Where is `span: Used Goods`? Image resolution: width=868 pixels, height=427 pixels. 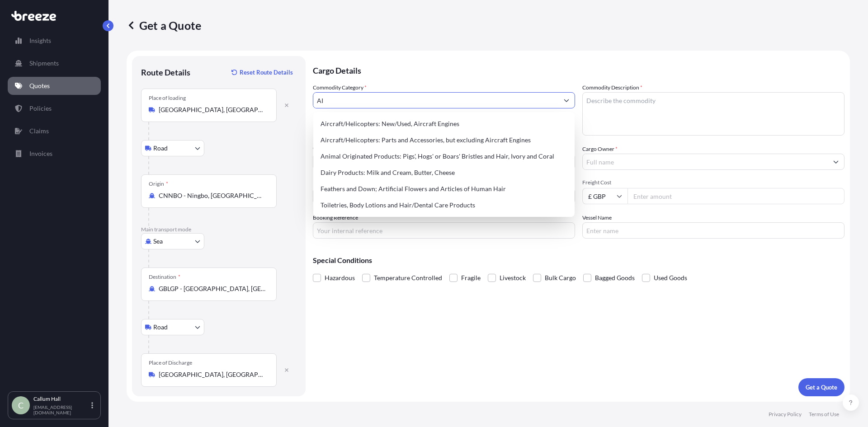 span: Used Goods is located at coordinates (671, 278).